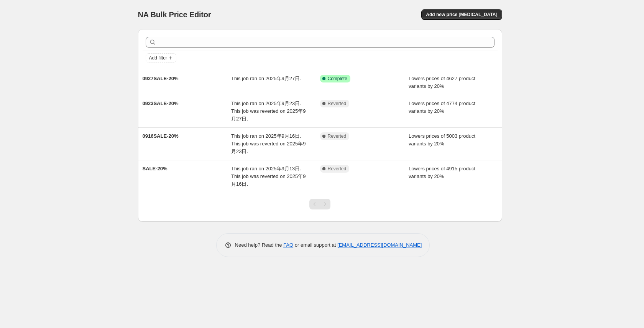 The width and height of the screenshot is (644, 328). Describe the element at coordinates (315, 245) in the screenshot. I see `span: or email support at` at that location.